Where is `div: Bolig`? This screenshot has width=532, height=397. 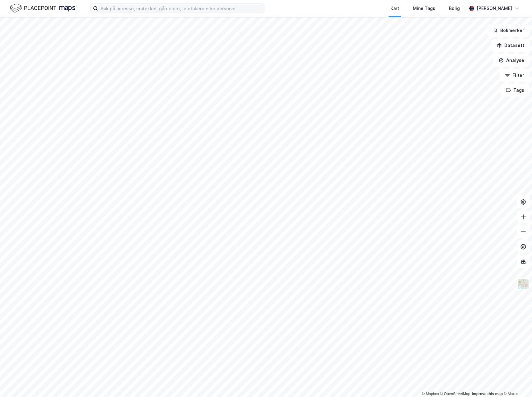 div: Bolig is located at coordinates (454, 8).